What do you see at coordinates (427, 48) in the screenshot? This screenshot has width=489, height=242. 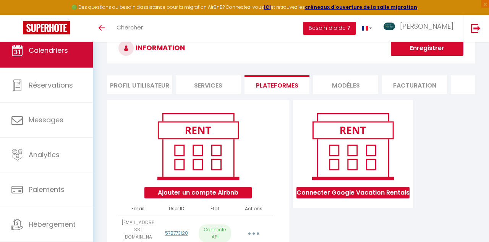 I see `button: Enregistrer` at bounding box center [427, 48].